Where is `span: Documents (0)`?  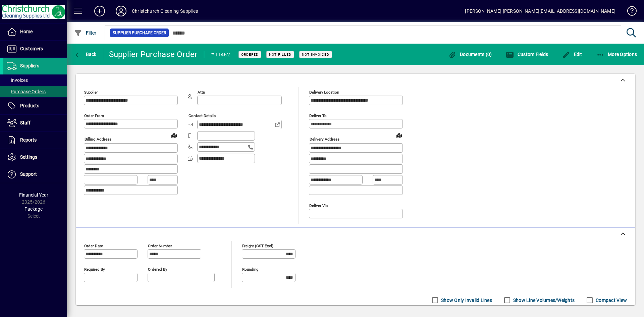
span: Documents (0) is located at coordinates (470, 54).